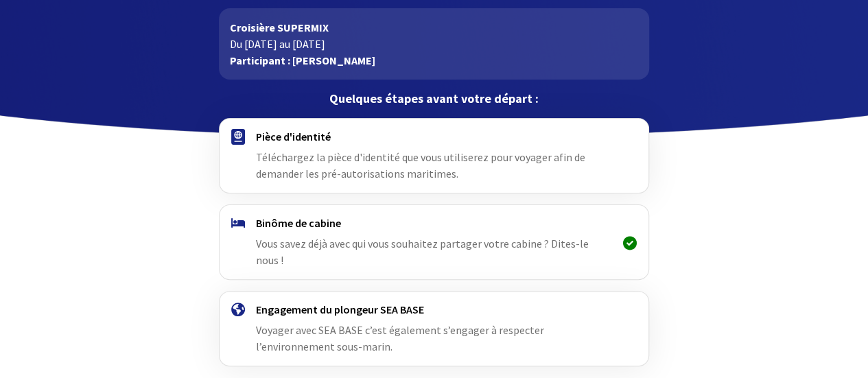 The width and height of the screenshot is (868, 378). What do you see at coordinates (238, 309) in the screenshot?
I see `img: engagement.svg` at bounding box center [238, 309].